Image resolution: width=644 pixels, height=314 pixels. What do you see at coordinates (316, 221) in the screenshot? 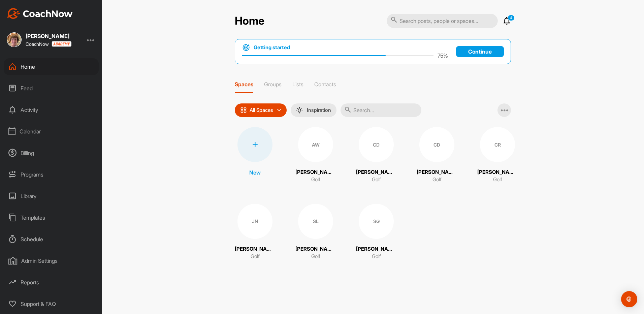
I see `div: SL` at bounding box center [316, 221].